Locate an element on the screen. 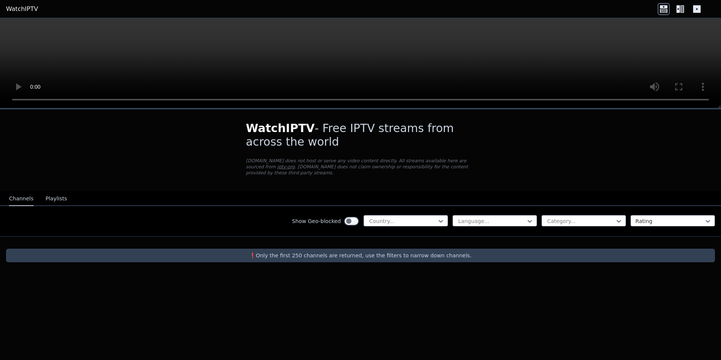 This screenshot has height=360, width=721. a: WatchIPTV is located at coordinates (22, 9).